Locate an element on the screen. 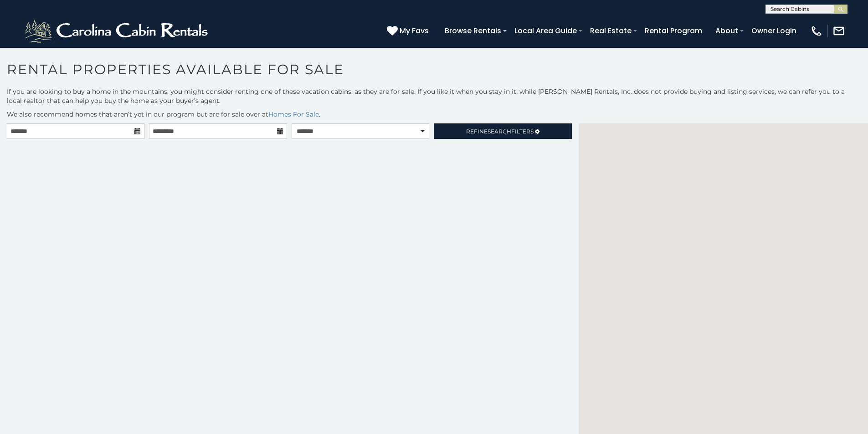  a: About is located at coordinates (726, 31).